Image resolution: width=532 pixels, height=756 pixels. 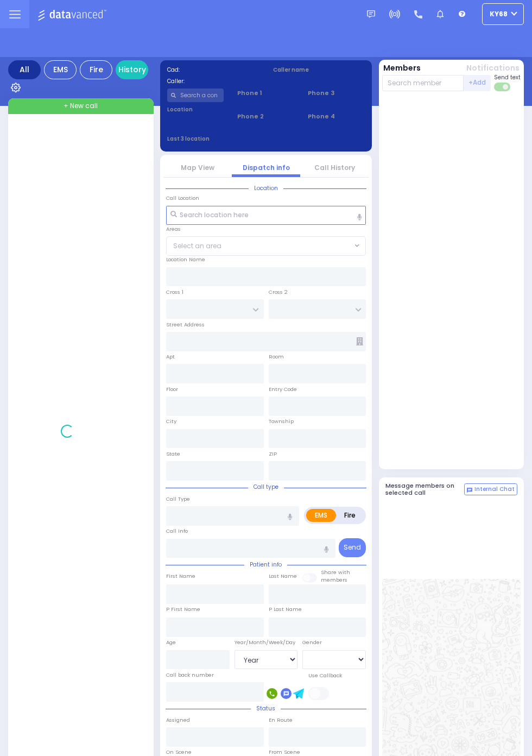 What do you see at coordinates (503, 14) in the screenshot?
I see `button: ky68` at bounding box center [503, 14].